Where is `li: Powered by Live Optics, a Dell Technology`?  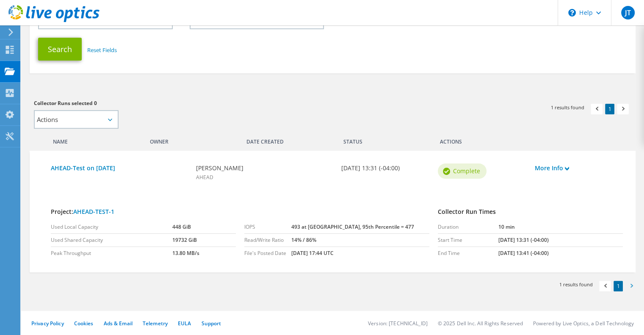
li: Powered by Live Optics, a Dell Technology is located at coordinates (583, 323).